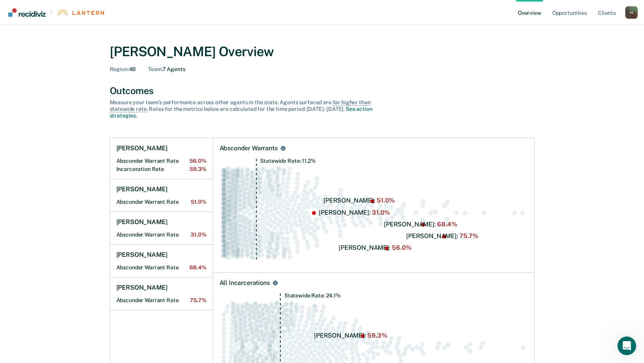 This screenshot has height=363, width=644. I want to click on span: far higher than statewide rate, so click(240, 106).